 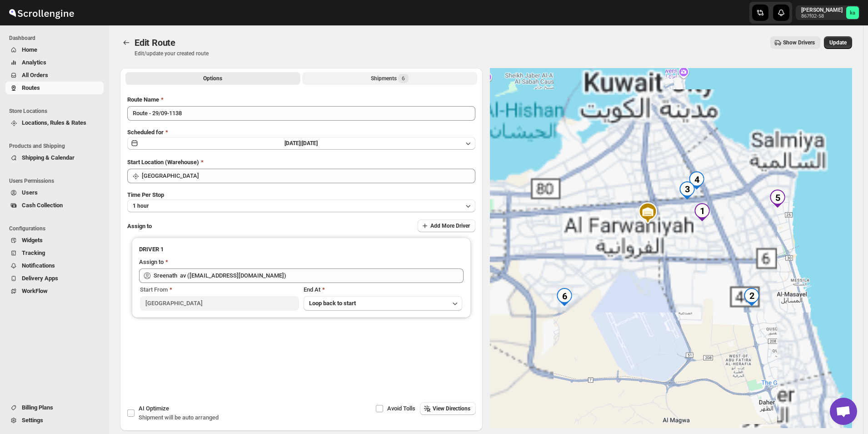 What do you see at coordinates (852, 13) in the screenshot?
I see `span: khaled alrashidi` at bounding box center [852, 13].